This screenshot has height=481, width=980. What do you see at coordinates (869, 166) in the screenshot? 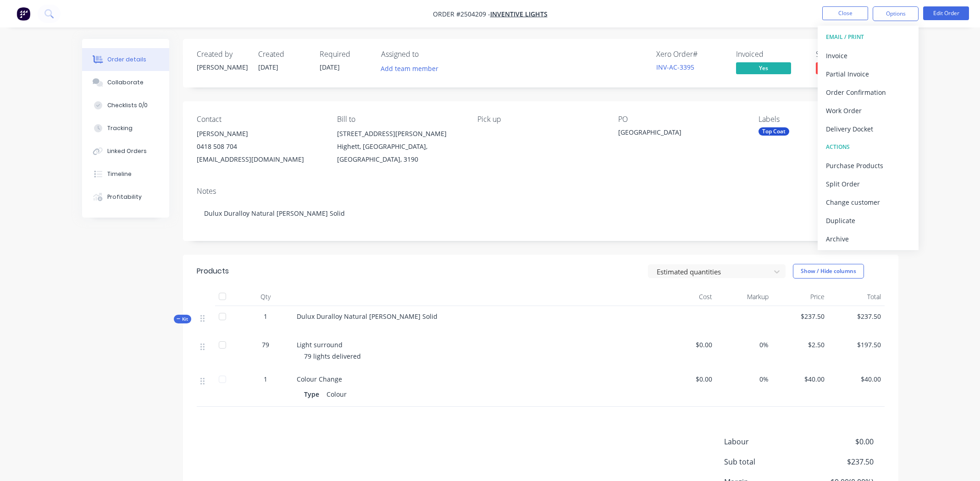
I see `div: Purchase Products` at bounding box center [869, 166].